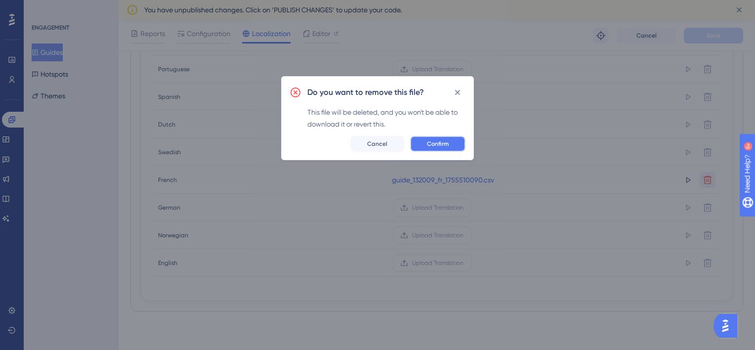 The height and width of the screenshot is (350, 755). What do you see at coordinates (365, 92) in the screenshot?
I see `h2: Do you want to remove this file?` at bounding box center [365, 92].